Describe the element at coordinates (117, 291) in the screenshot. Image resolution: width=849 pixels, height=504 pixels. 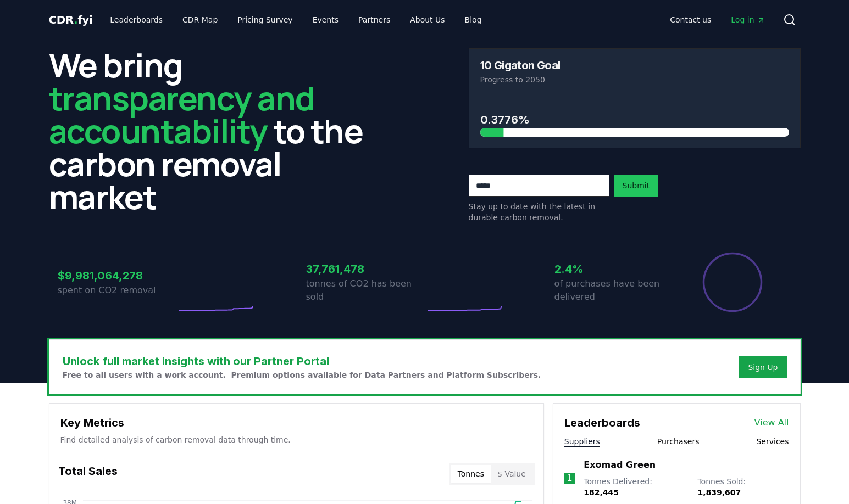
I see `p: spent on CO2 removal` at that location.